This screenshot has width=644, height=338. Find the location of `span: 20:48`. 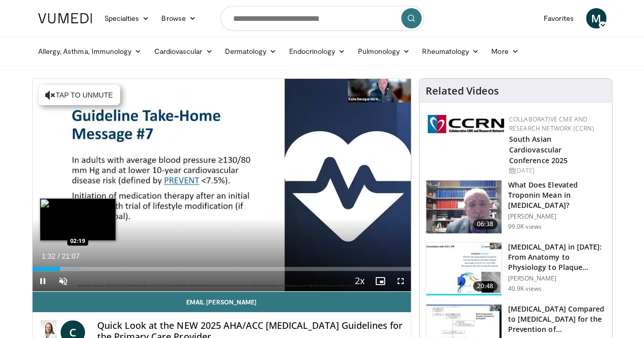

span: 20:48 is located at coordinates (485, 286).